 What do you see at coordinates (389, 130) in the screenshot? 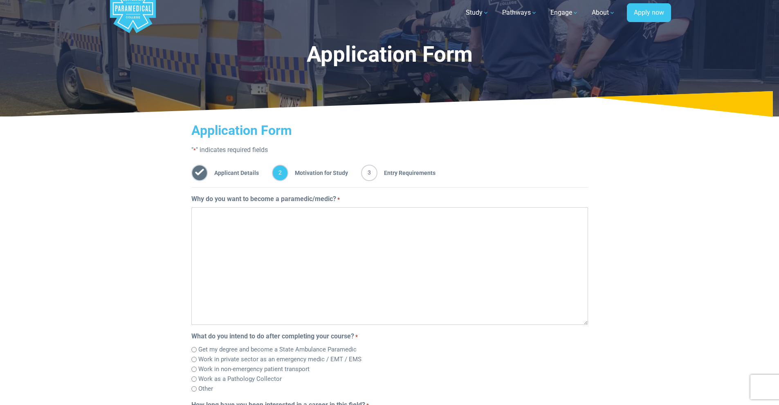
I see `h2: Application Form` at bounding box center [389, 130].